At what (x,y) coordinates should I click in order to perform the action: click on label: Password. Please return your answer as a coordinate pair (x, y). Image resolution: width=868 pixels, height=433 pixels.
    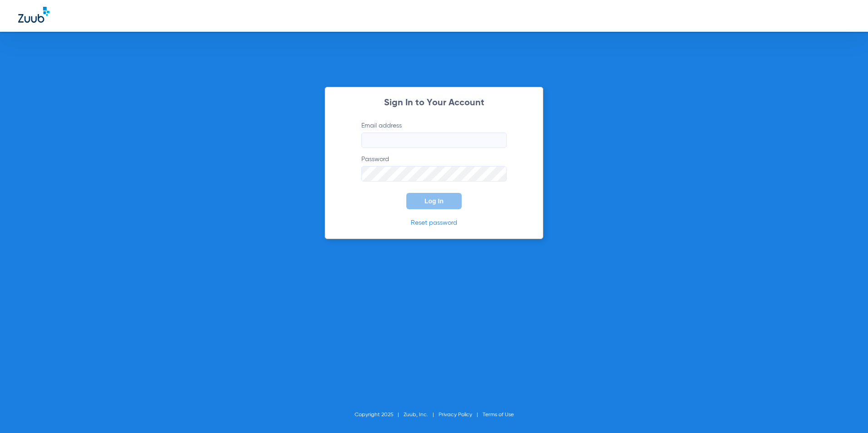
    Looking at the image, I should click on (434, 168).